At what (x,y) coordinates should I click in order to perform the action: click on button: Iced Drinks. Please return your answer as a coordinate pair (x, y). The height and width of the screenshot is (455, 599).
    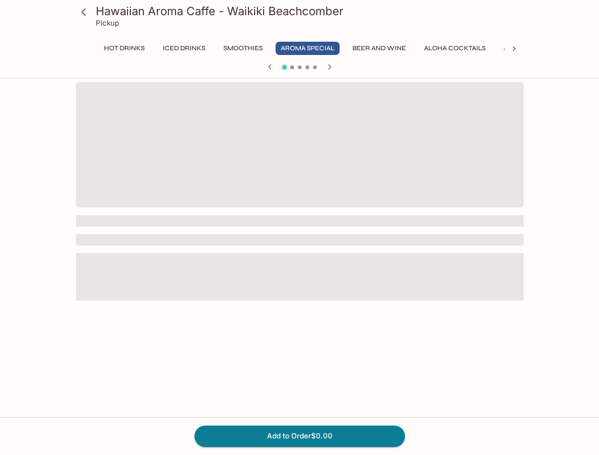
    Looking at the image, I should click on (184, 48).